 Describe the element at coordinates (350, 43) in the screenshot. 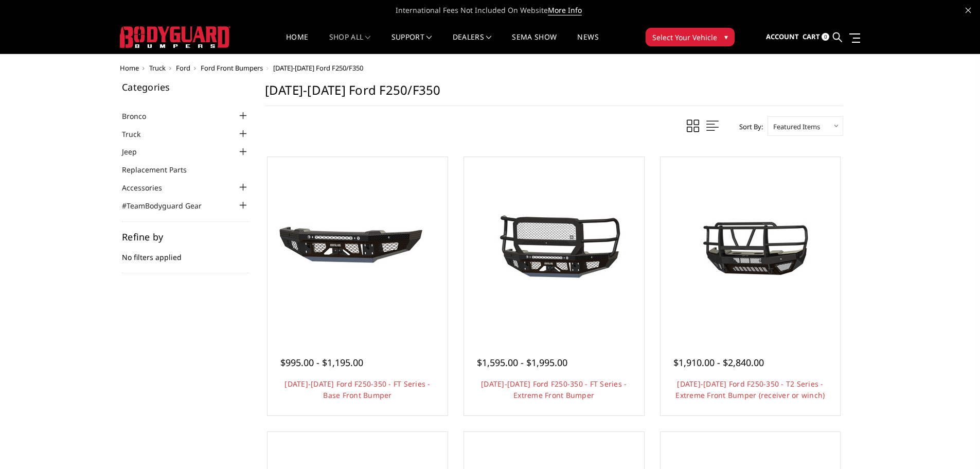

I see `a: shop all` at that location.